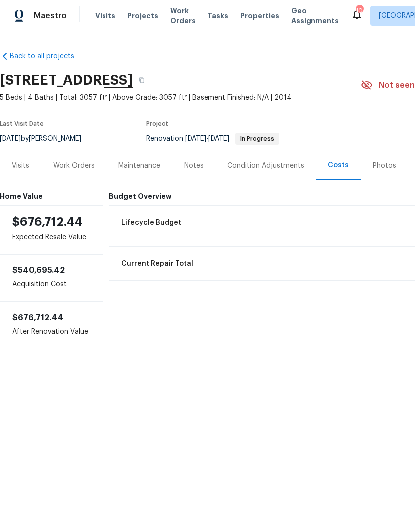  What do you see at coordinates (218, 16) in the screenshot?
I see `span: Tasks` at bounding box center [218, 16].